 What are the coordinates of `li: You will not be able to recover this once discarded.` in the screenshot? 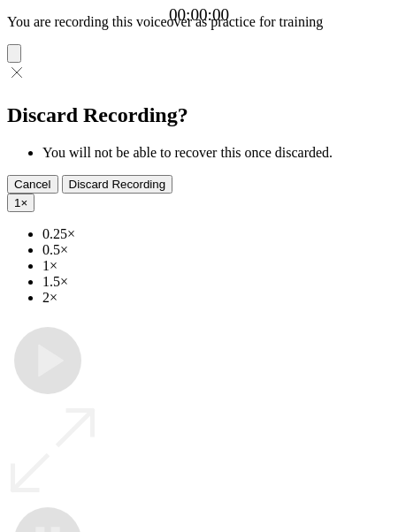 It's located at (216, 153).